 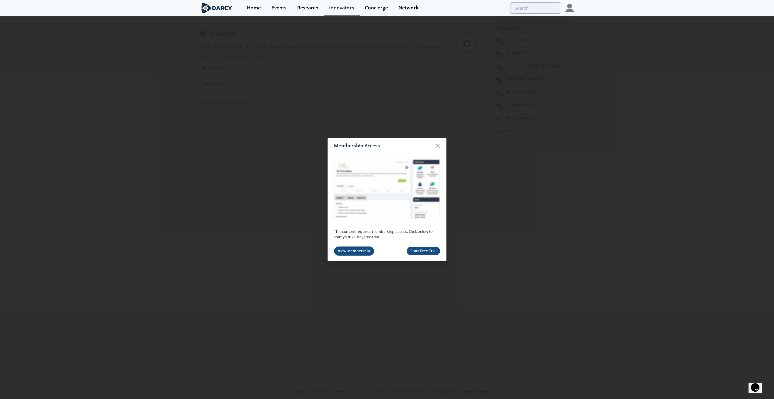 What do you see at coordinates (279, 8) in the screenshot?
I see `div: Events` at bounding box center [279, 8].